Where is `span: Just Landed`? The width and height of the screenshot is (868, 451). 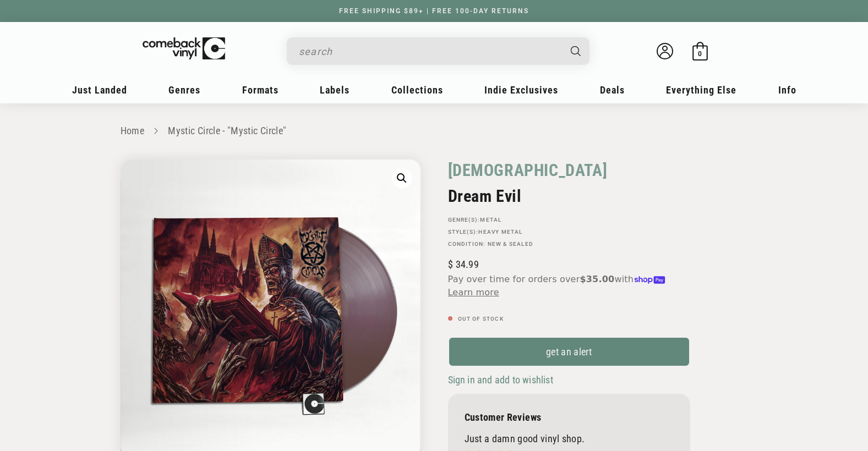
span: Just Landed is located at coordinates (100, 90).